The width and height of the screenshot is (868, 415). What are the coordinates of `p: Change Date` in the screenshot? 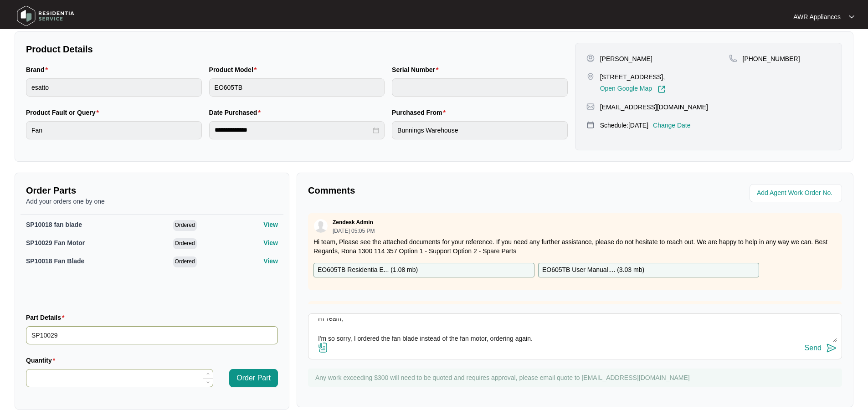 It's located at (671, 125).